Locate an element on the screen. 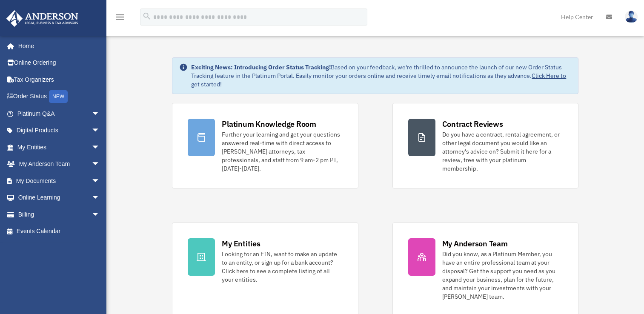 Image resolution: width=644 pixels, height=314 pixels. div: Looking for an EIN, want to make an update to an entity, or sign up for a bank account? Click her... is located at coordinates (282, 267).